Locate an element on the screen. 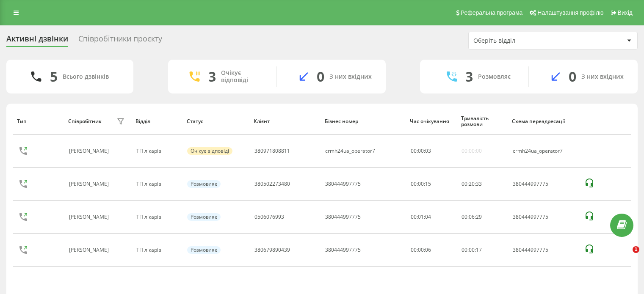 Image resolution: width=644 pixels, height=294 pixels. div: Оберіть відділ is located at coordinates (524, 41).